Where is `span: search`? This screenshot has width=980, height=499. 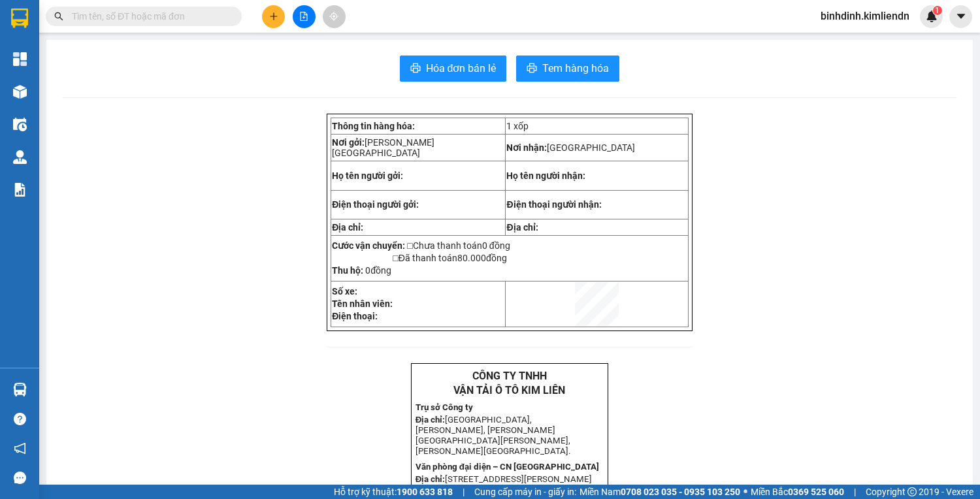
span: search is located at coordinates (59, 16).